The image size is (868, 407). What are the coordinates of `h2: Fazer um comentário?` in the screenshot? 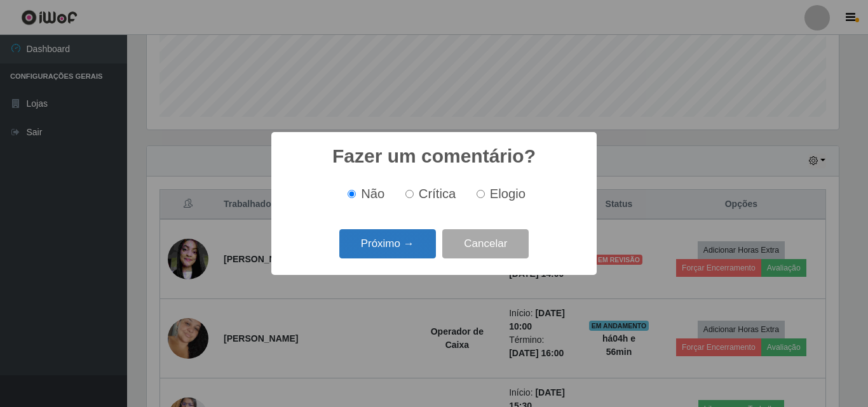 It's located at (434, 156).